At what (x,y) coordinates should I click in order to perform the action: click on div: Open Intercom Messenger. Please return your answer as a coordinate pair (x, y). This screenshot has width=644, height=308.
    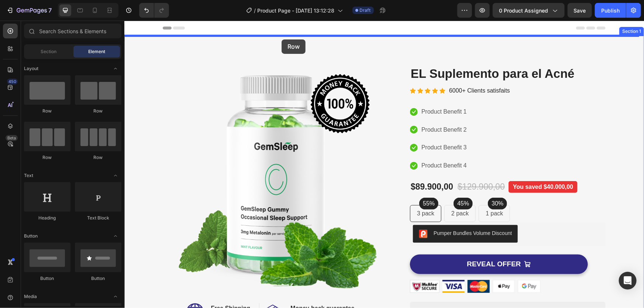
    Looking at the image, I should click on (628, 281).